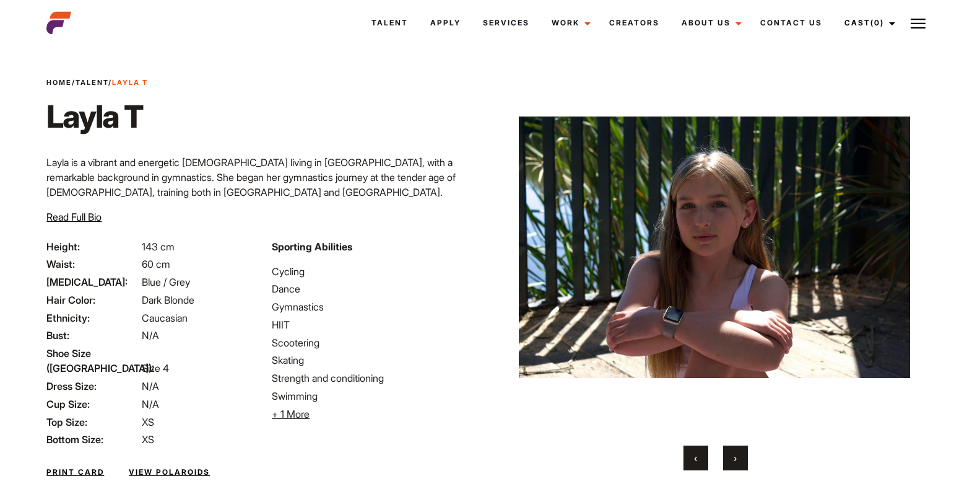  Describe the element at coordinates (93, 318) in the screenshot. I see `span: Ethnicity:` at that location.